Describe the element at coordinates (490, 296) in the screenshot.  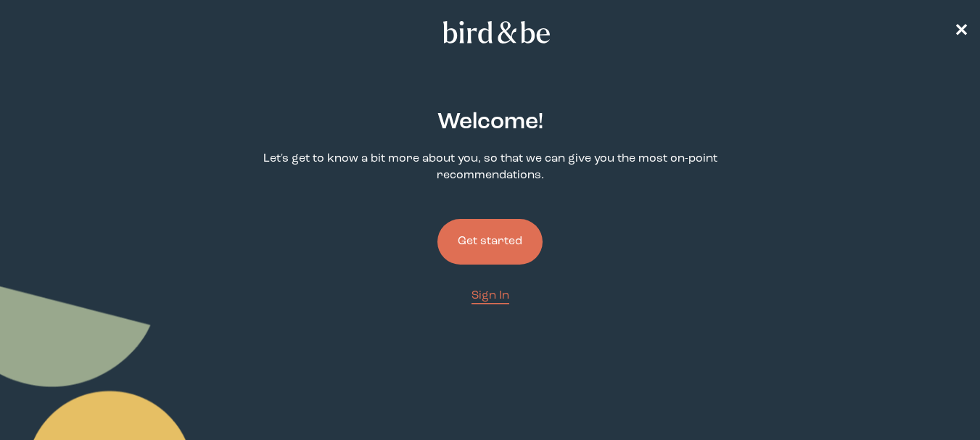
I see `a: Sign In` at that location.